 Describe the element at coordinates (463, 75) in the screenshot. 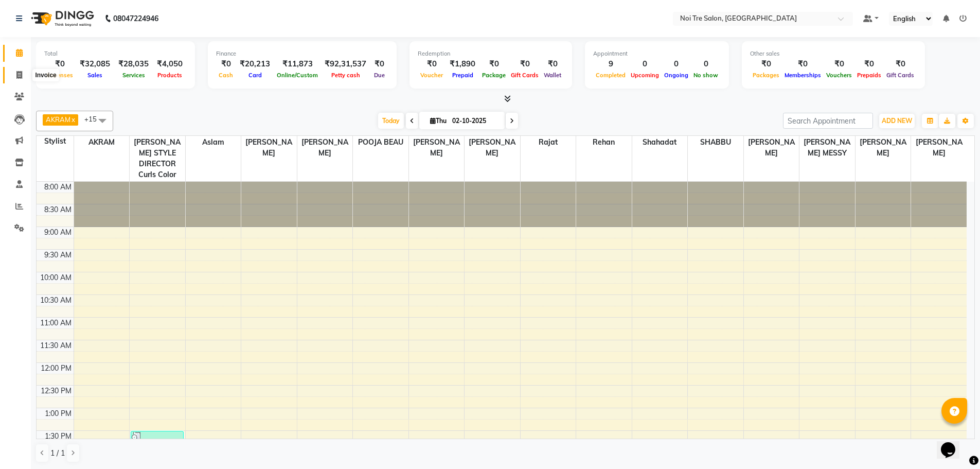

I see `span: Prepaid` at that location.